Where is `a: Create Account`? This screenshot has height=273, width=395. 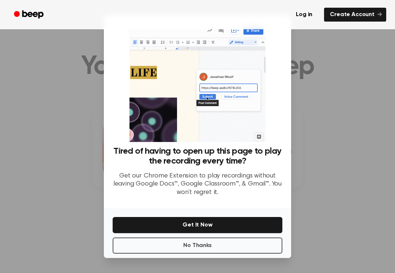
a: Create Account is located at coordinates (355, 15).